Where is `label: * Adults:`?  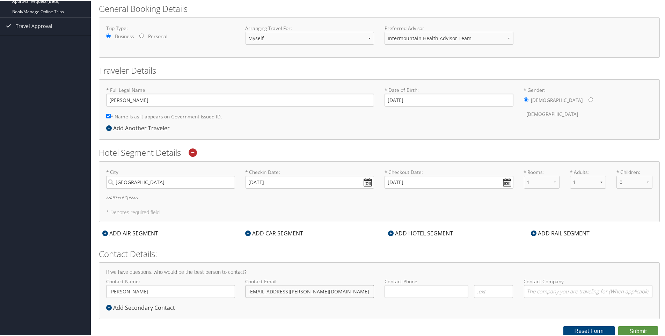 label: * Adults: is located at coordinates (588, 172).